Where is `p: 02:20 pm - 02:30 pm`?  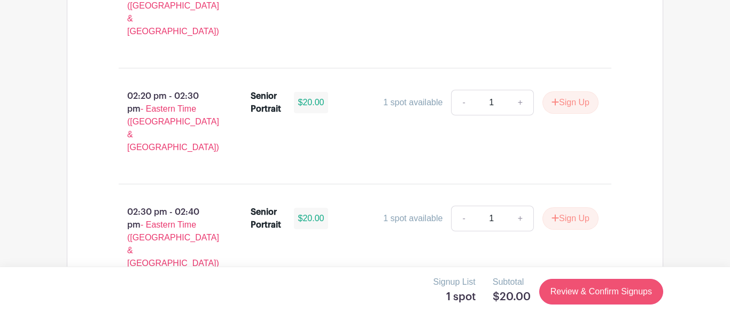 p: 02:20 pm - 02:30 pm is located at coordinates (167, 122).